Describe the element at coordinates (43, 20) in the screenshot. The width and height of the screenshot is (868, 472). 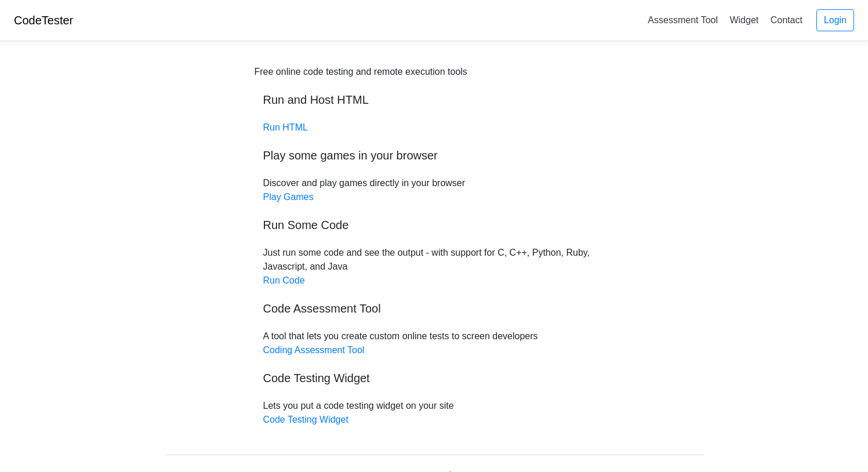
I see `a: CodeTester` at that location.